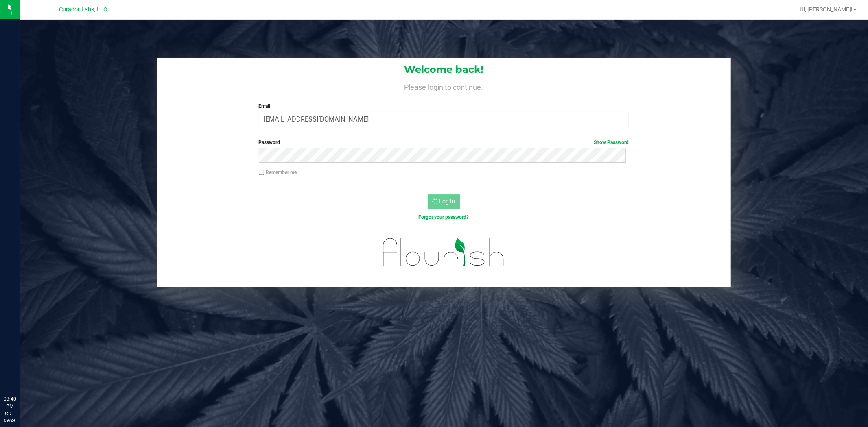  I want to click on a: Forgot your password?, so click(444, 217).